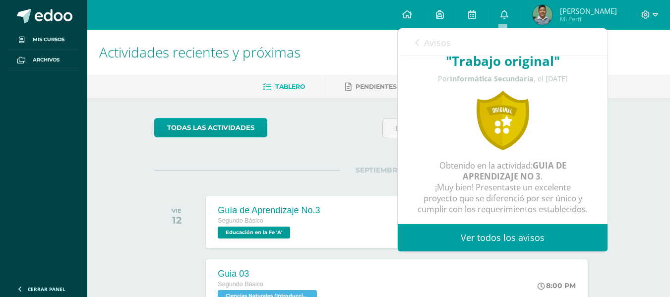  What do you see at coordinates (492, 128) in the screenshot?
I see `input: Busca una actividad próxima aquí...` at bounding box center [492, 128].